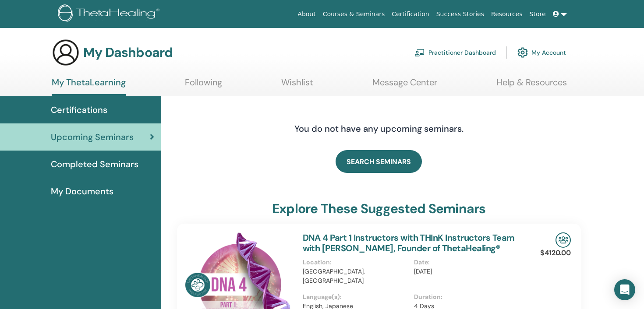 This screenshot has width=644, height=309. Describe the element at coordinates (379, 162) in the screenshot. I see `span: SEARCH SEMINARS` at that location.